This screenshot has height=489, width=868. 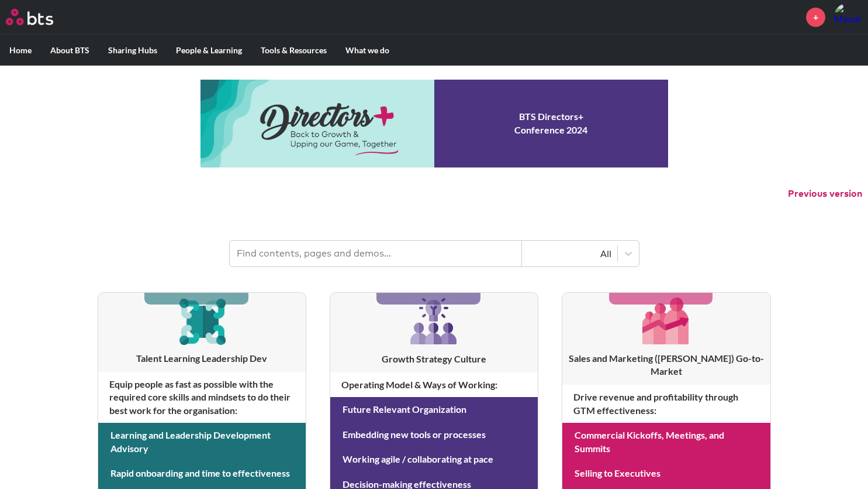 What do you see at coordinates (849, 17) in the screenshot?
I see `a: Profile` at bounding box center [849, 17].